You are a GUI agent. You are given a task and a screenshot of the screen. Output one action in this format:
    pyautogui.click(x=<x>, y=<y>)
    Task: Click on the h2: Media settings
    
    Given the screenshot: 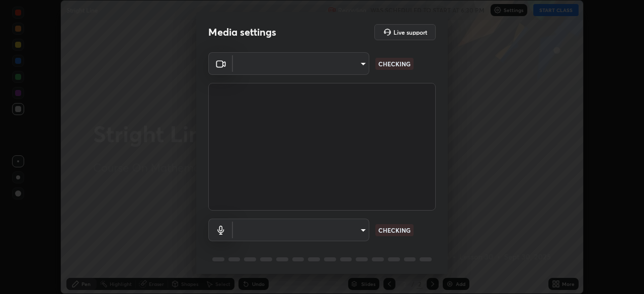 What is the action you would take?
    pyautogui.click(x=242, y=32)
    